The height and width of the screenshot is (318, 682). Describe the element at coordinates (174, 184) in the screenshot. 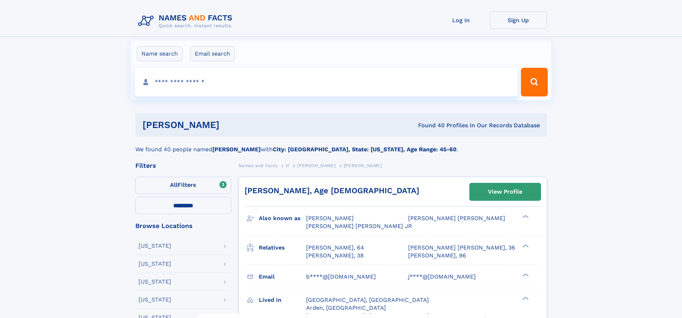

I see `span: All` at that location.